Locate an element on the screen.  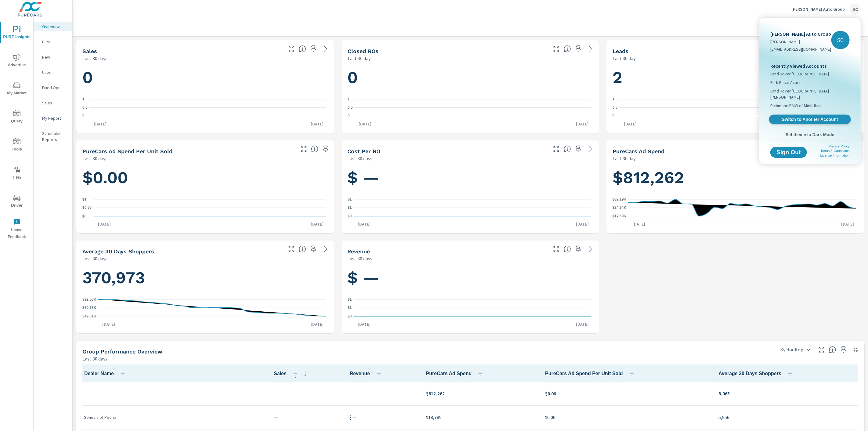
button: Sign Out is located at coordinates (788, 152).